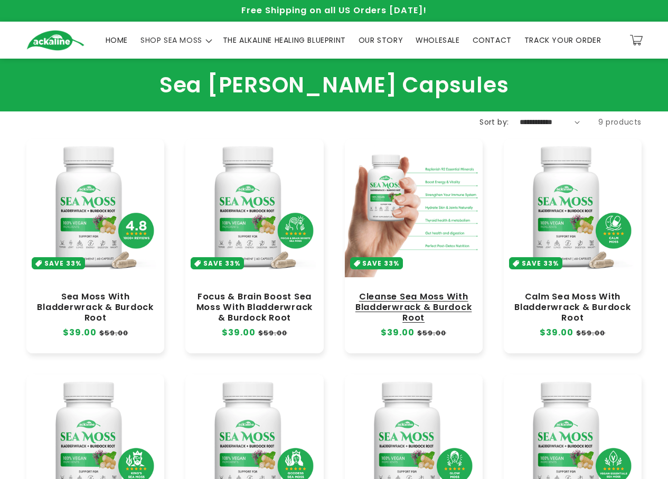 The width and height of the screenshot is (668, 479). I want to click on span: WHOLESALE, so click(437, 40).